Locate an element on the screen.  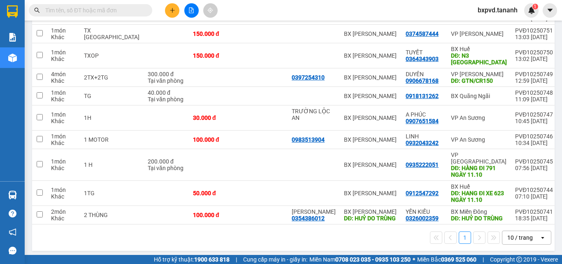
div: 10 / trang is located at coordinates (520, 238).